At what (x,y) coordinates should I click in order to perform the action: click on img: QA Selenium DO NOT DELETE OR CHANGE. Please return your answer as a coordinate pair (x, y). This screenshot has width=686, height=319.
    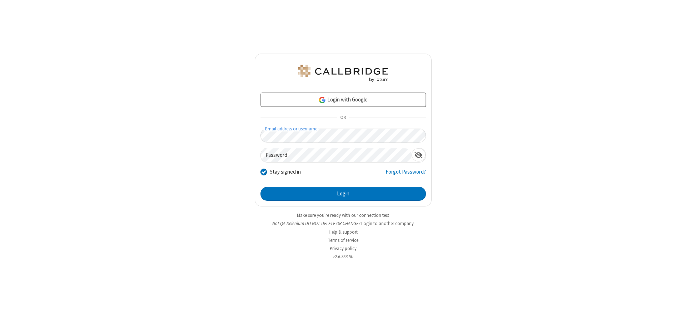
    Looking at the image, I should click on (343, 73).